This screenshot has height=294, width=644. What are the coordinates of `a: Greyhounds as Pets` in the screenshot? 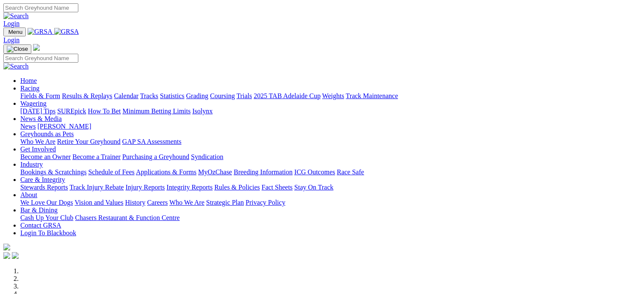 It's located at (47, 133).